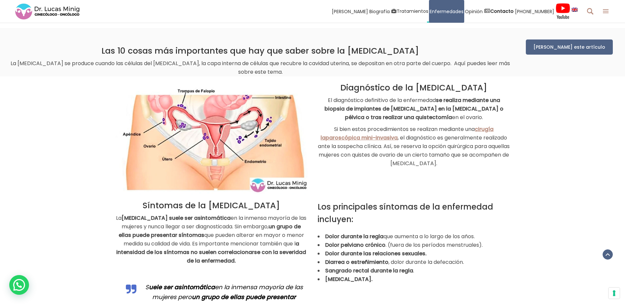  Describe the element at coordinates (502, 11) in the screenshot. I see `strong: Contacto` at that location.